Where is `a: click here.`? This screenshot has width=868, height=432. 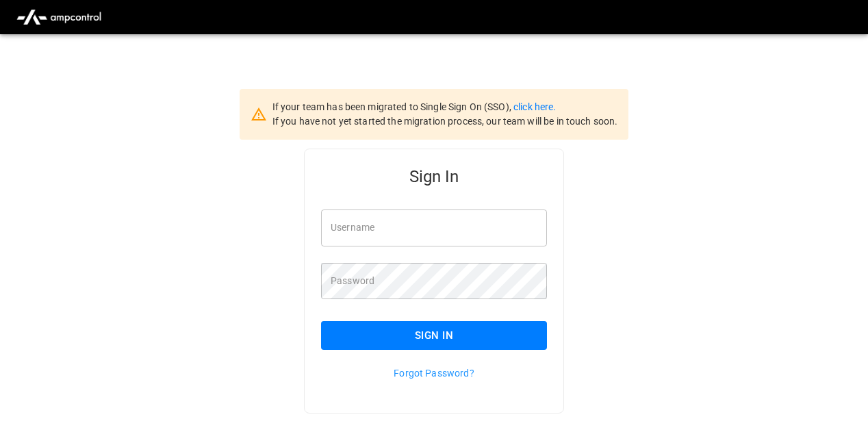
a: click here. is located at coordinates (535, 107).